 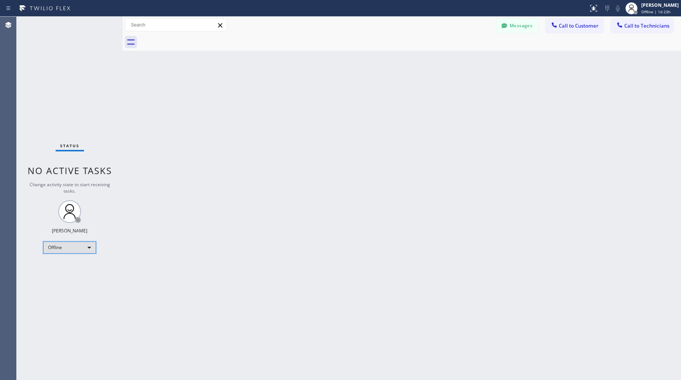 I want to click on span: Call to Customer, so click(x=579, y=26).